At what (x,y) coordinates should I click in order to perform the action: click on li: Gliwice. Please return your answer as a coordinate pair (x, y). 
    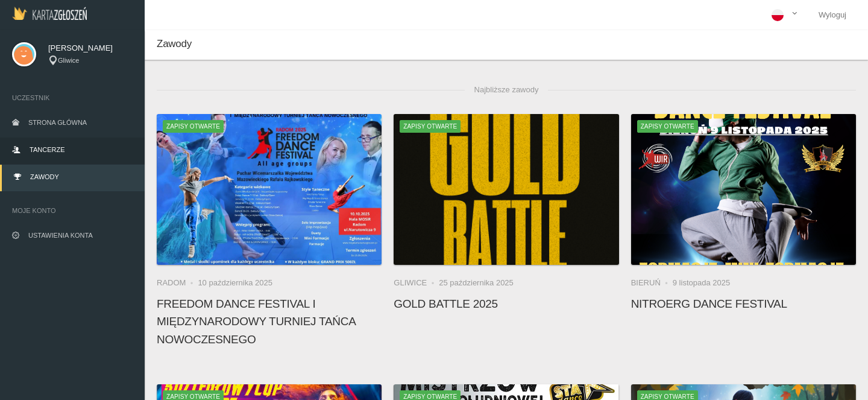
    Looking at the image, I should click on (416, 283).